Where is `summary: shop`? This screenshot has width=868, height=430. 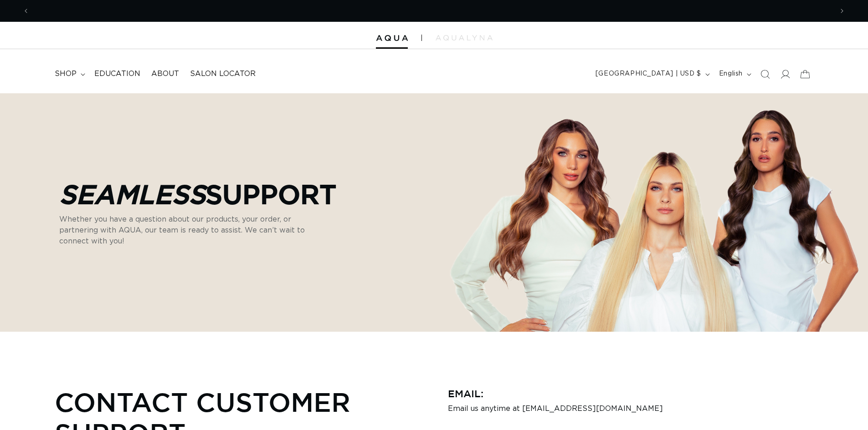
summary: shop is located at coordinates (69, 74).